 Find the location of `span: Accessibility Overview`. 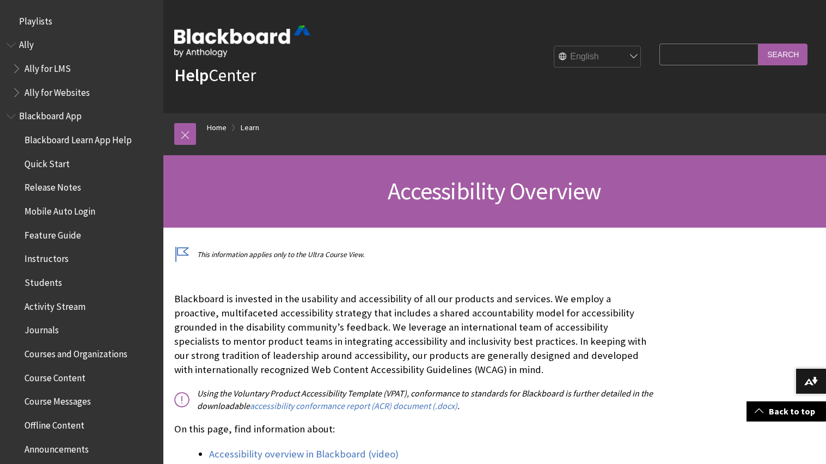

span: Accessibility Overview is located at coordinates (495, 191).